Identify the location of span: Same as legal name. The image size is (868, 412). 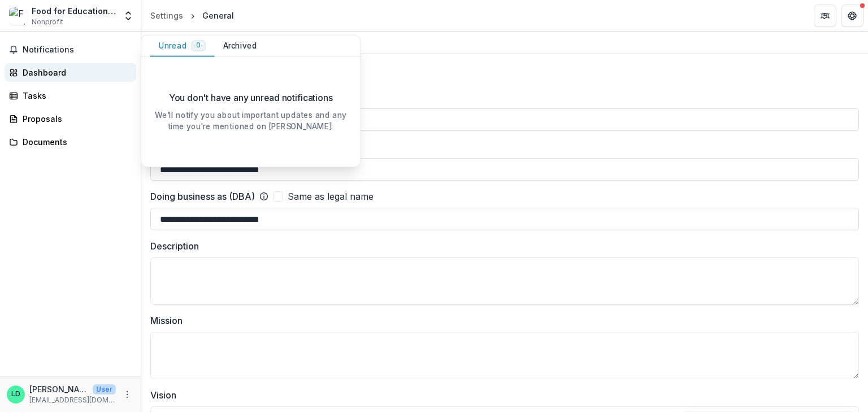
(331, 196).